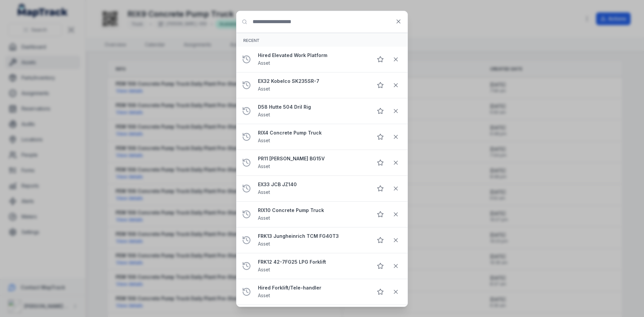  I want to click on strong: EX33 JCB JZ140, so click(313, 184).